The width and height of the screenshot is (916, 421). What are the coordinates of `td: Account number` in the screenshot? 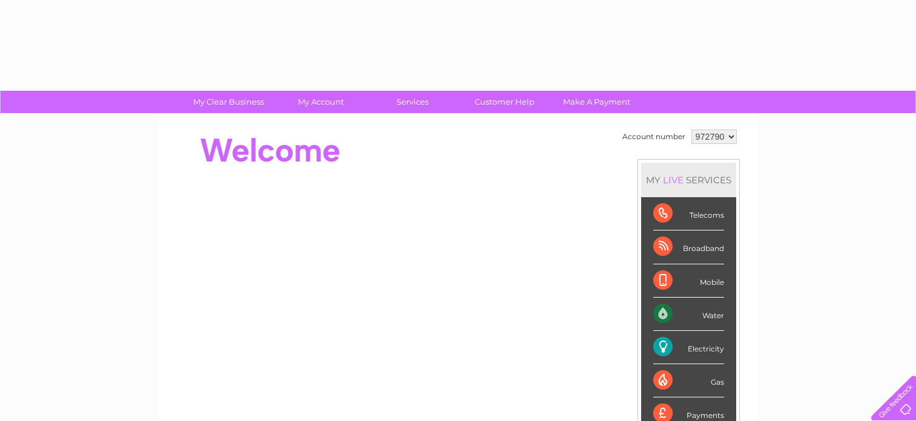 It's located at (654, 137).